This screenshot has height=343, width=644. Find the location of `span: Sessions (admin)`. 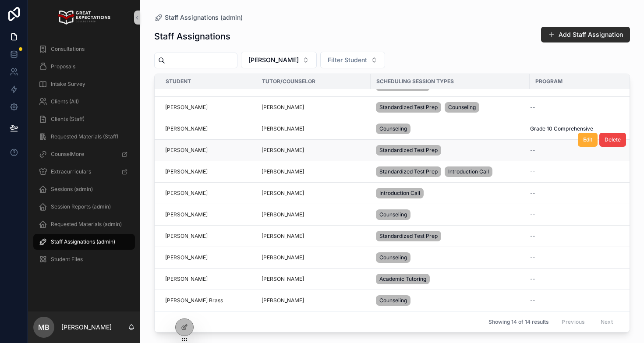

span: Sessions (admin) is located at coordinates (72, 189).